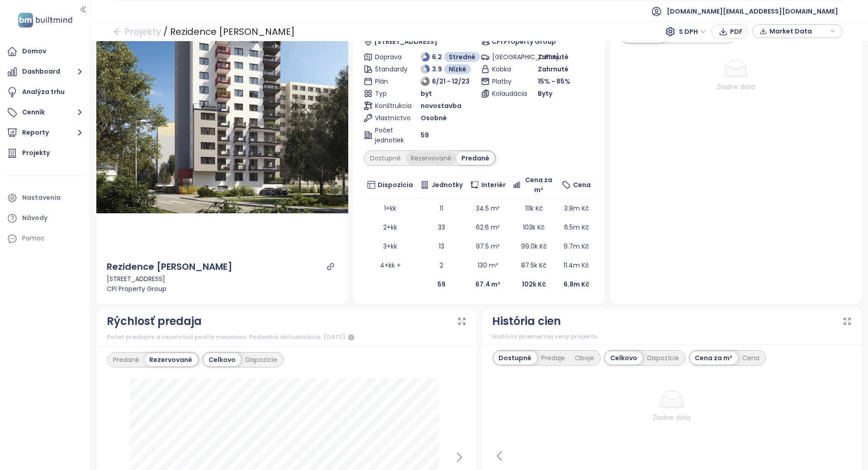  What do you see at coordinates (434, 118) in the screenshot?
I see `span: Osobné` at bounding box center [434, 118].